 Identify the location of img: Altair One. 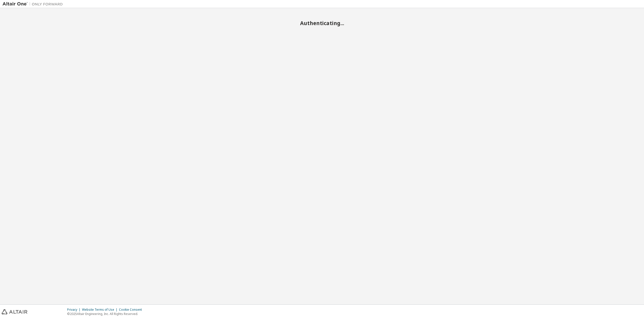
(34, 4).